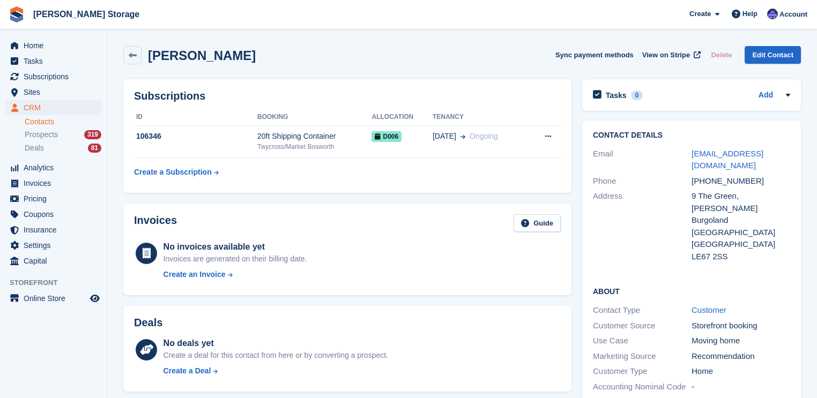  I want to click on a: Guide, so click(537, 223).